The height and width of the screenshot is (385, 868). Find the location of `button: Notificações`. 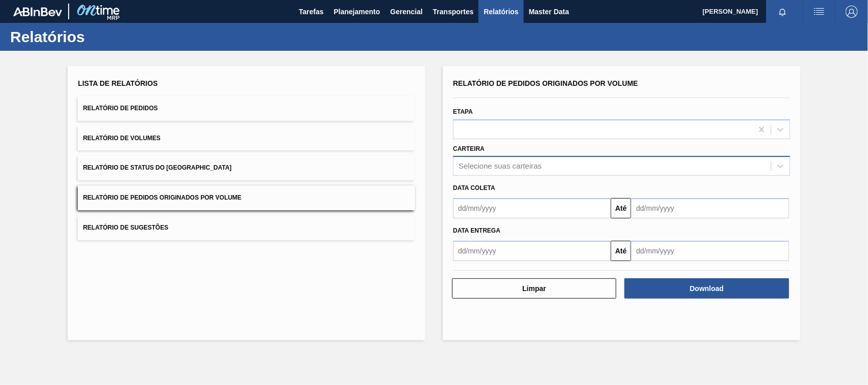

button: Notificações is located at coordinates (783, 11).